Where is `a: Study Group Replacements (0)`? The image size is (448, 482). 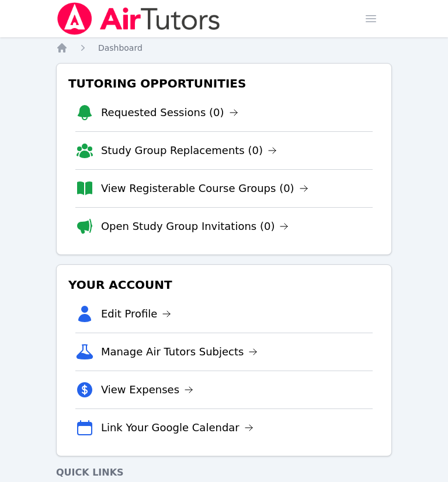
a: Study Group Replacements (0) is located at coordinates (188, 151).